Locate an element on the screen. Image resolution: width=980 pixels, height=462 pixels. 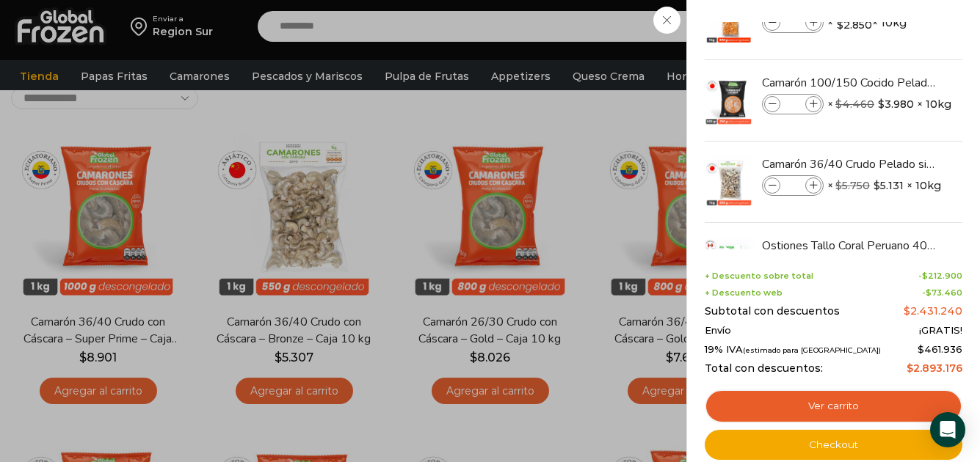
bdi: 2.850 is located at coordinates (855, 25).